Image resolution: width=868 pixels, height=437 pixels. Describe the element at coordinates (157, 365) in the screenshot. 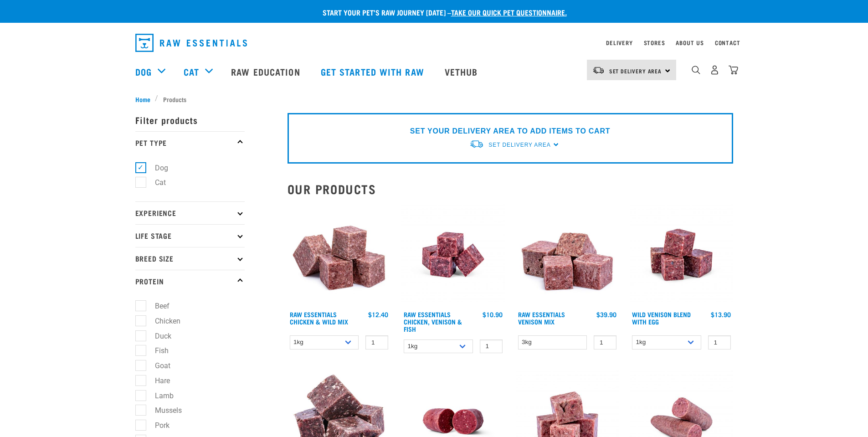

I see `label: Goat` at that location.